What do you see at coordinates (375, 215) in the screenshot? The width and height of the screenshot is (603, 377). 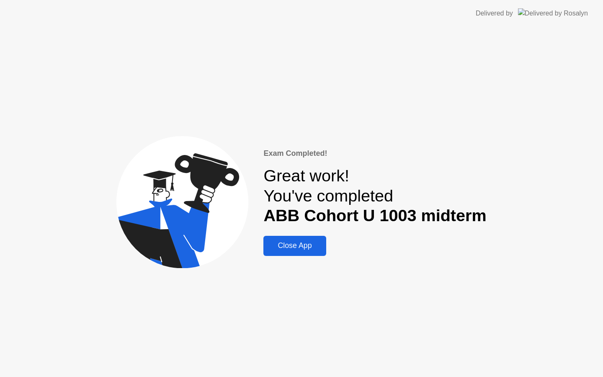 I see `b: ABB Cohort U 1003 midterm` at bounding box center [375, 215].